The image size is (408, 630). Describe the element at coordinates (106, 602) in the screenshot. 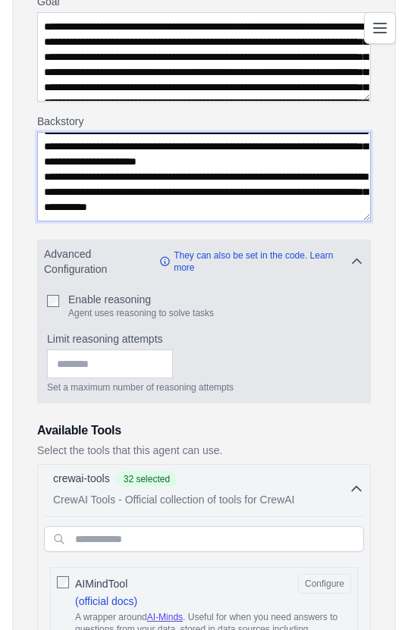

I see `a: (official docs)` at that location.